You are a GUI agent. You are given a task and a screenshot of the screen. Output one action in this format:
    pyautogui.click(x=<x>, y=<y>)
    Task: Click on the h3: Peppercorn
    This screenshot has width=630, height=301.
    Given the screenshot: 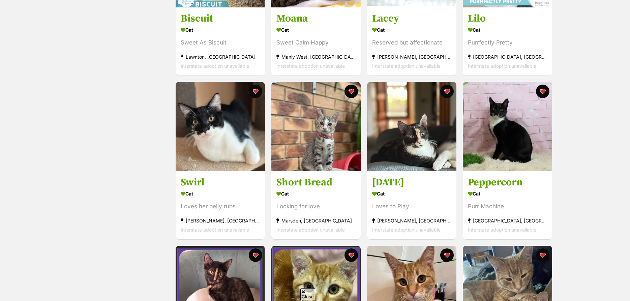 What is the action you would take?
    pyautogui.click(x=508, y=182)
    